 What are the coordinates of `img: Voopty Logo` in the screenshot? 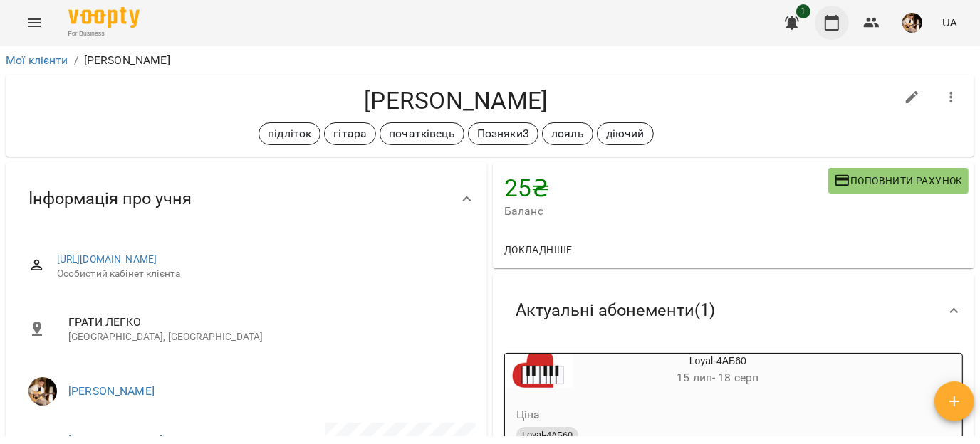 It's located at (104, 17).